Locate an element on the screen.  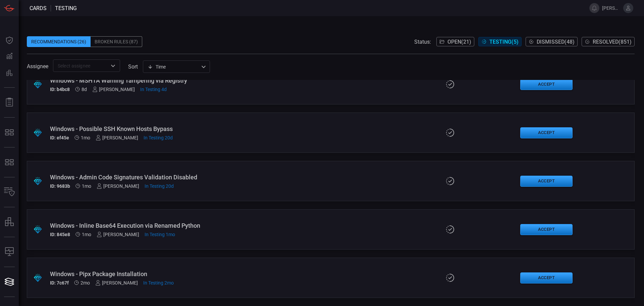
span: Sep 02, 2025 4:31 AM is located at coordinates (86, 234).